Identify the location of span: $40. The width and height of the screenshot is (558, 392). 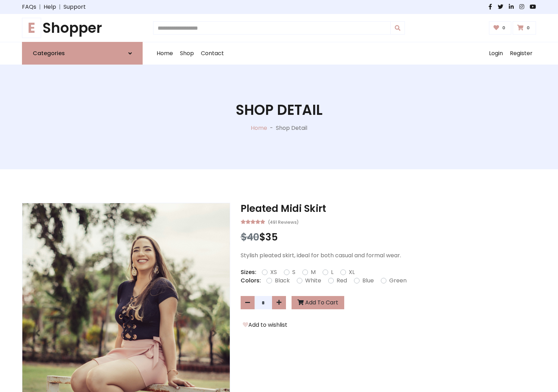
(250, 237).